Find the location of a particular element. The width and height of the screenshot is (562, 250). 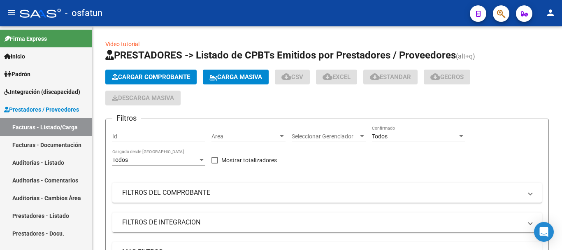

button: Descarga Masiva is located at coordinates (143, 98).